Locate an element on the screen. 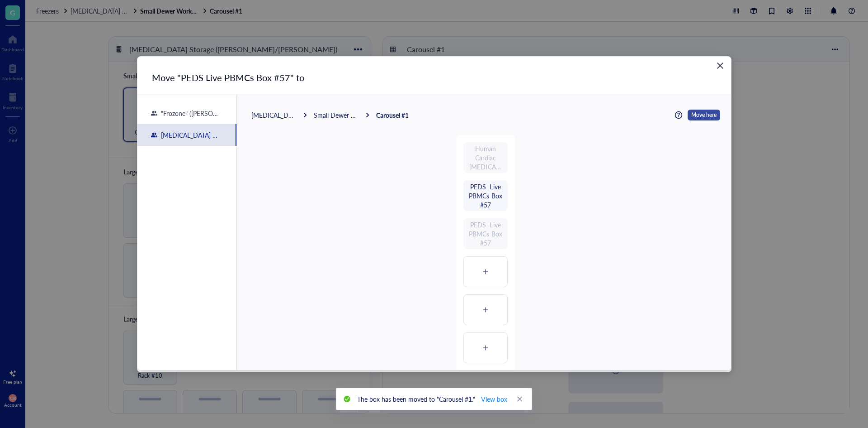 The width and height of the screenshot is (868, 428). button: Close is located at coordinates (721, 71).